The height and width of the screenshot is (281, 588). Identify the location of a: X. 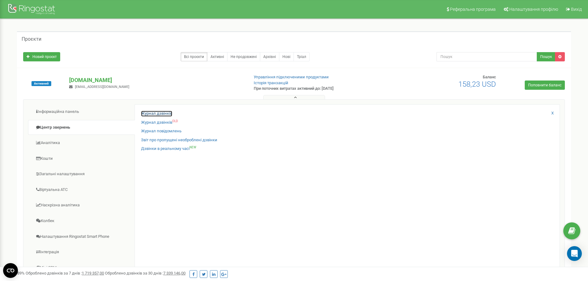
(552, 113).